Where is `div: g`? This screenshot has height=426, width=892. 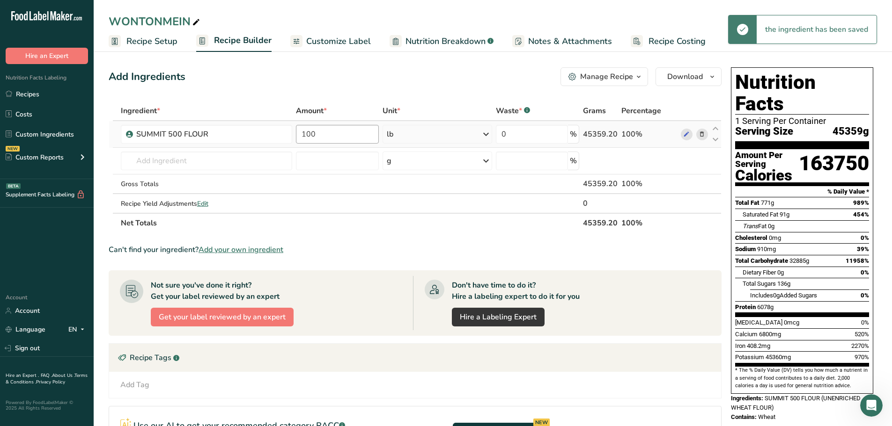 div: g is located at coordinates (389, 161).